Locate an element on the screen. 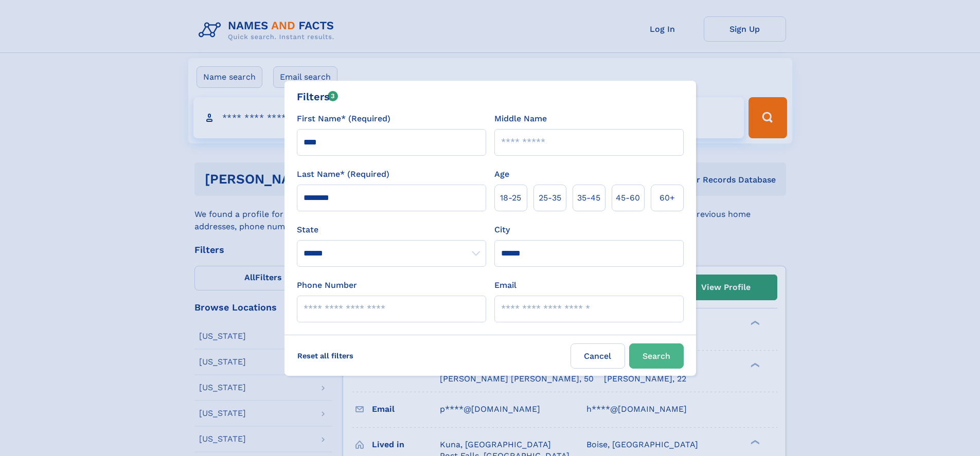  label: Cancel is located at coordinates (598, 356).